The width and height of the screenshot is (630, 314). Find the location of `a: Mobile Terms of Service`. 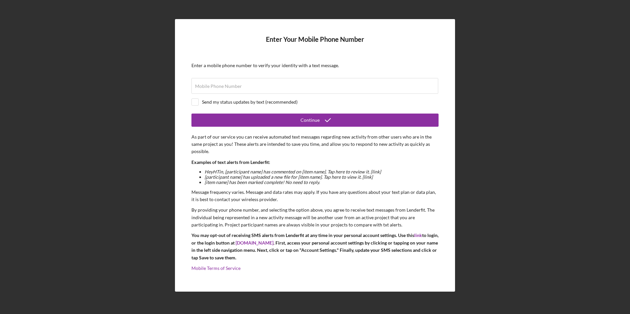

a: Mobile Terms of Service is located at coordinates (216, 268).